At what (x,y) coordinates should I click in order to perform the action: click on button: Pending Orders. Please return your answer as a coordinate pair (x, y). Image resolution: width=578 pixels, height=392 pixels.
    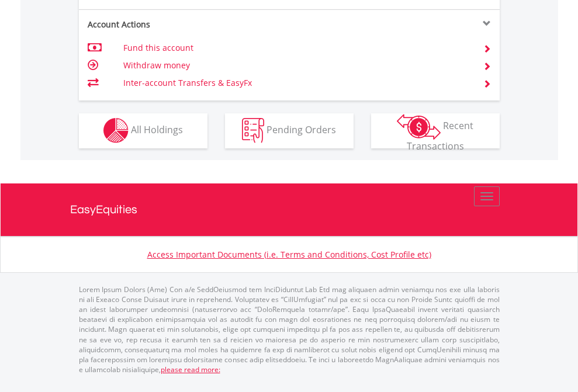
    Looking at the image, I should click on (290, 131).